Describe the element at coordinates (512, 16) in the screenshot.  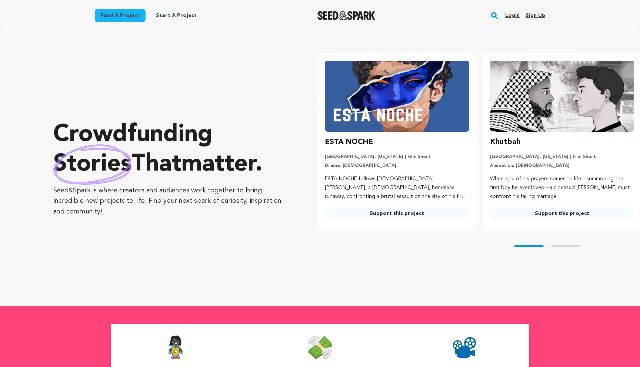
I see `a: Login` at that location.